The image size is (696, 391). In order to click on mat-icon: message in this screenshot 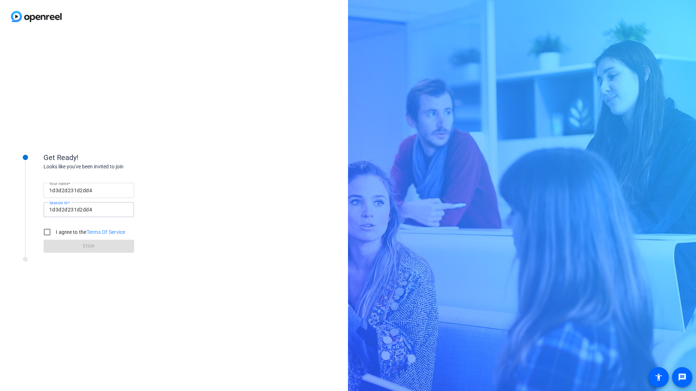, I will do `click(682, 378)`.